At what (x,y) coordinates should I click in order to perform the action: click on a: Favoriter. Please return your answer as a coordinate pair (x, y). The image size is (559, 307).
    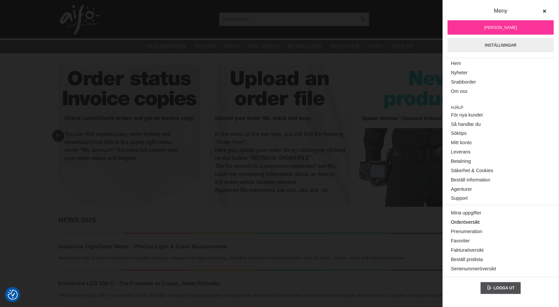
    Looking at the image, I should click on (500, 241).